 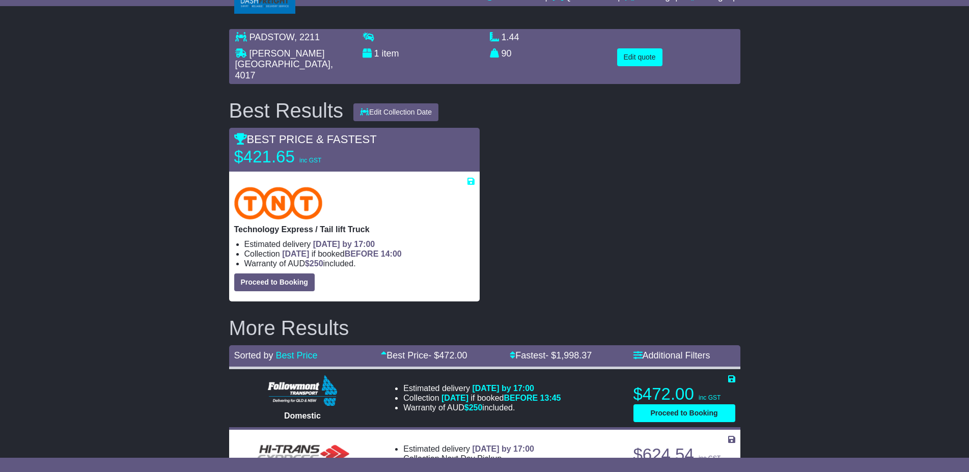 What do you see at coordinates (510, 37) in the screenshot?
I see `span: 1.44` at bounding box center [510, 37].